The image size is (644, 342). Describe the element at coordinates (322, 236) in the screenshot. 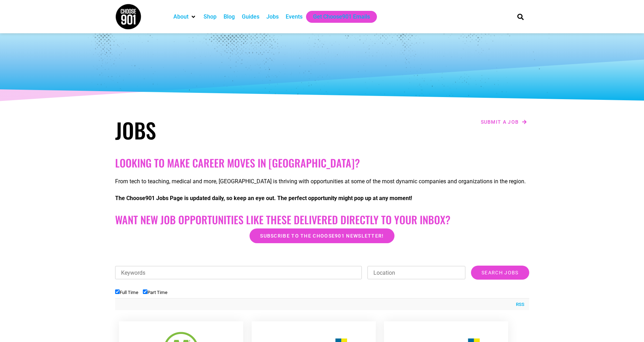

I see `span: Subscribe to the Choose901 newsletter!` at that location.